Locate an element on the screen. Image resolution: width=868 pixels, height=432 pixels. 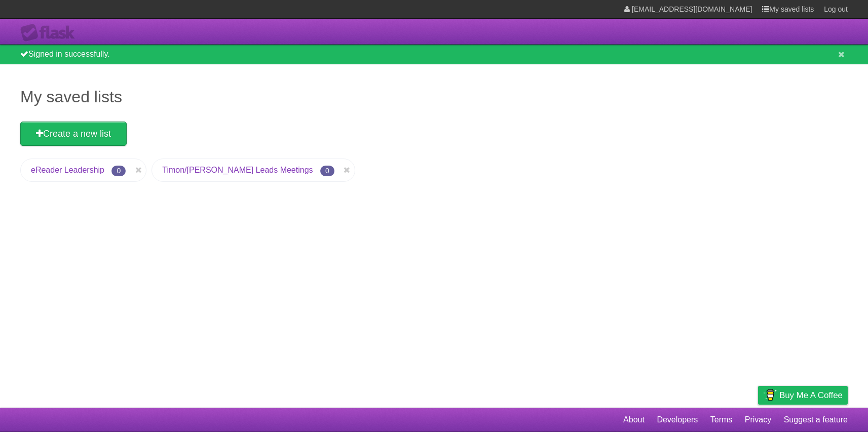
a: Suggest a feature is located at coordinates (816, 420).